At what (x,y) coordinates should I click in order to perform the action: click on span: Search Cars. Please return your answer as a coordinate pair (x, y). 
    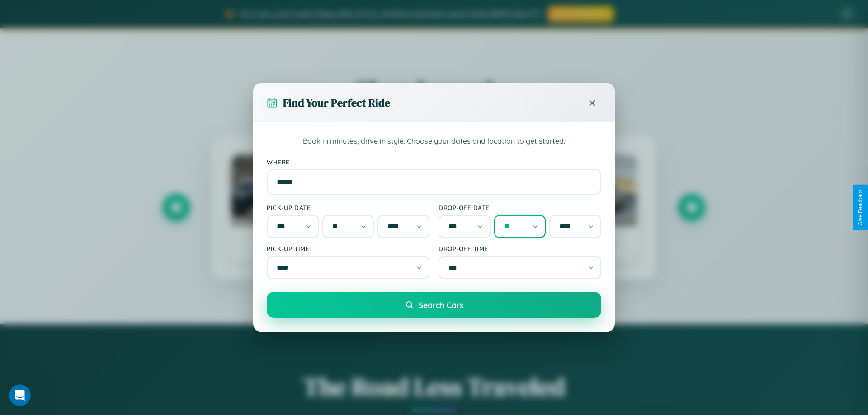
    Looking at the image, I should click on (441, 305).